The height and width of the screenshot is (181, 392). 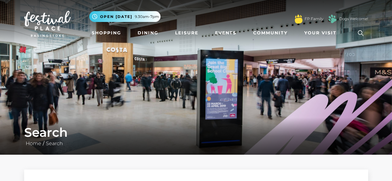 I want to click on a: Events, so click(x=225, y=33).